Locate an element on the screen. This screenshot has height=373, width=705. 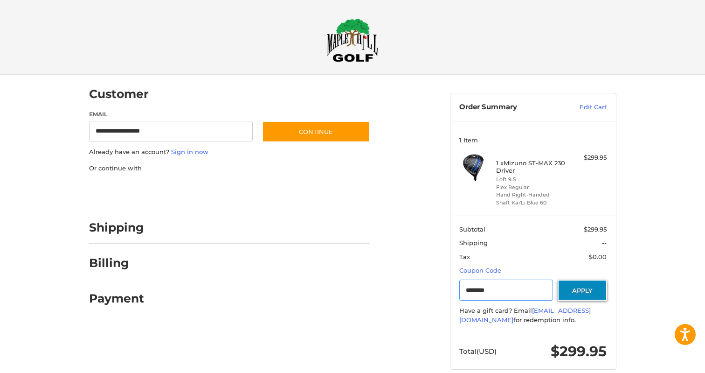
h2: Customer is located at coordinates (119, 94).